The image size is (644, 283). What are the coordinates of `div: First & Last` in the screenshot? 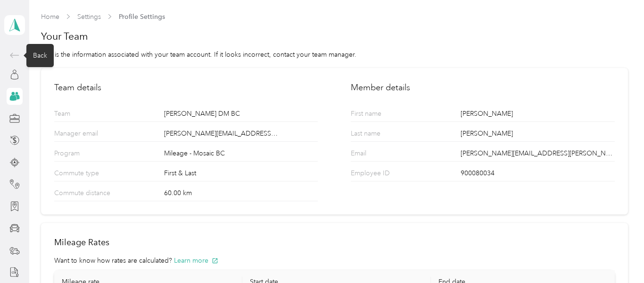 It's located at (241, 174).